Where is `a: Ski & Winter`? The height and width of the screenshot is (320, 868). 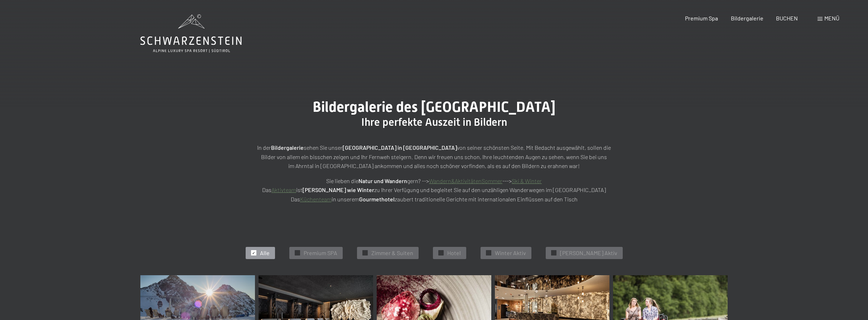 a: Ski & Winter is located at coordinates (527, 181).